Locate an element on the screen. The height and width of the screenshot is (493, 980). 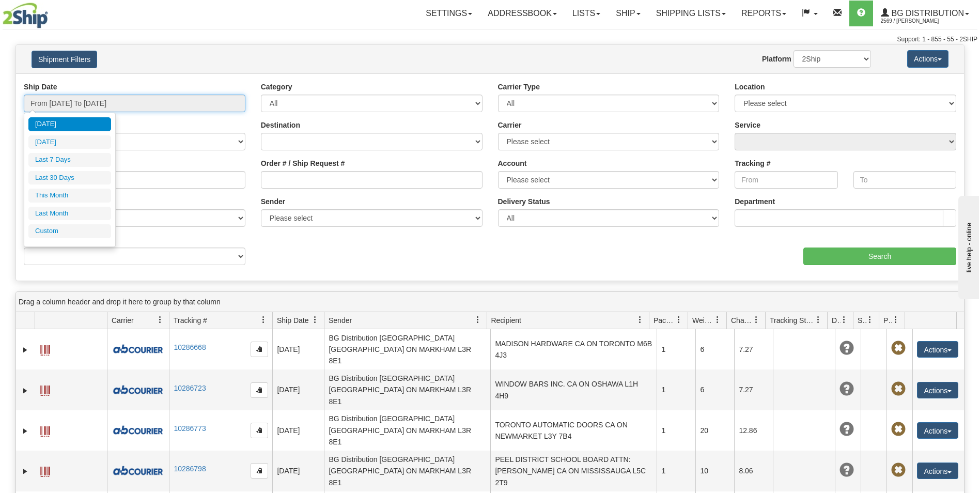
span: Pickup Status is located at coordinates (888, 320).